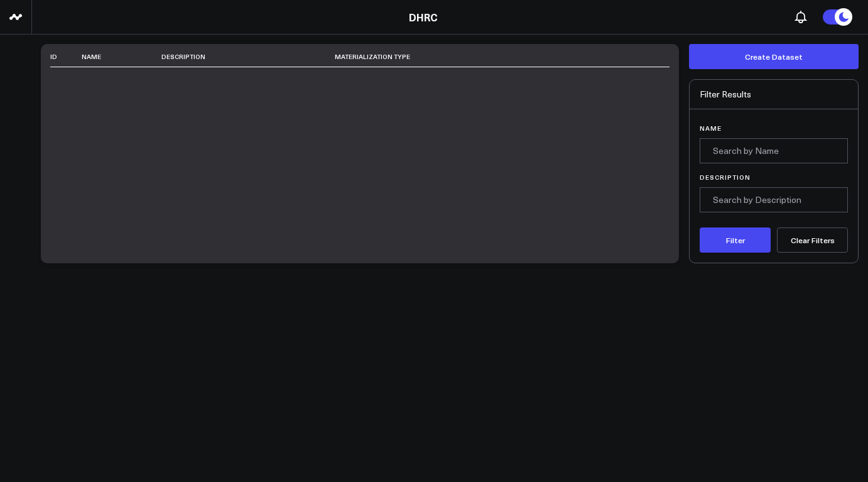  What do you see at coordinates (774, 128) in the screenshot?
I see `label: Name` at bounding box center [774, 128].